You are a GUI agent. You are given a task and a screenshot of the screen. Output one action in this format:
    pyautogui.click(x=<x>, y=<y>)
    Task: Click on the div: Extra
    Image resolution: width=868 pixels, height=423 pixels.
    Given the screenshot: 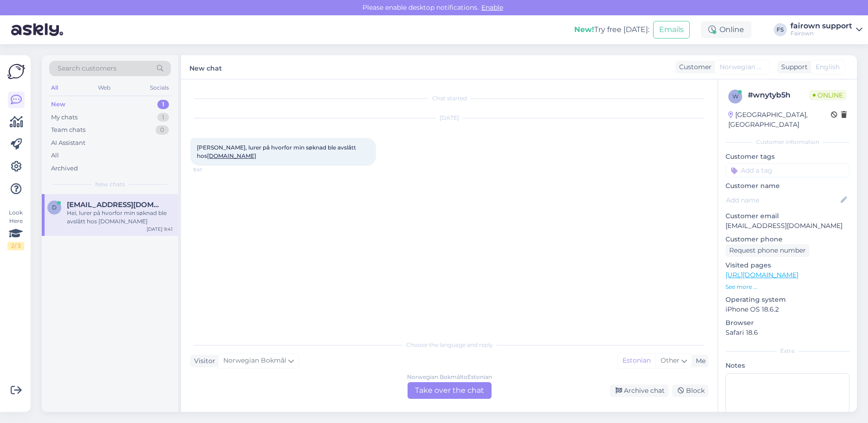 What is the action you would take?
    pyautogui.click(x=787, y=351)
    